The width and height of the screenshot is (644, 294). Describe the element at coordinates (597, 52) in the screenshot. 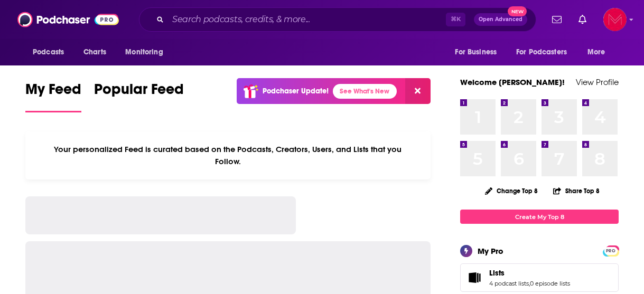

I see `span: More` at that location.